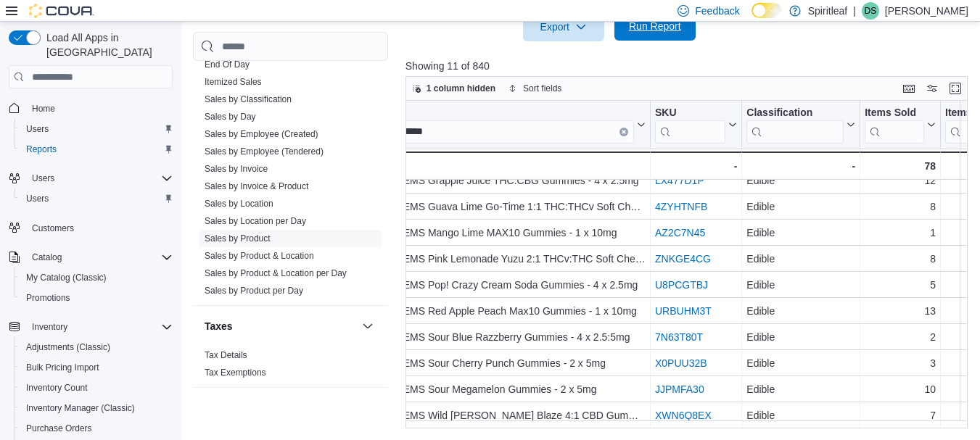  I want to click on a: Sales by Invoice & Product, so click(256, 187).